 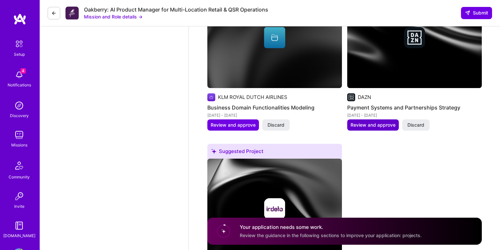 I want to click on div: DAZN, so click(x=364, y=97).